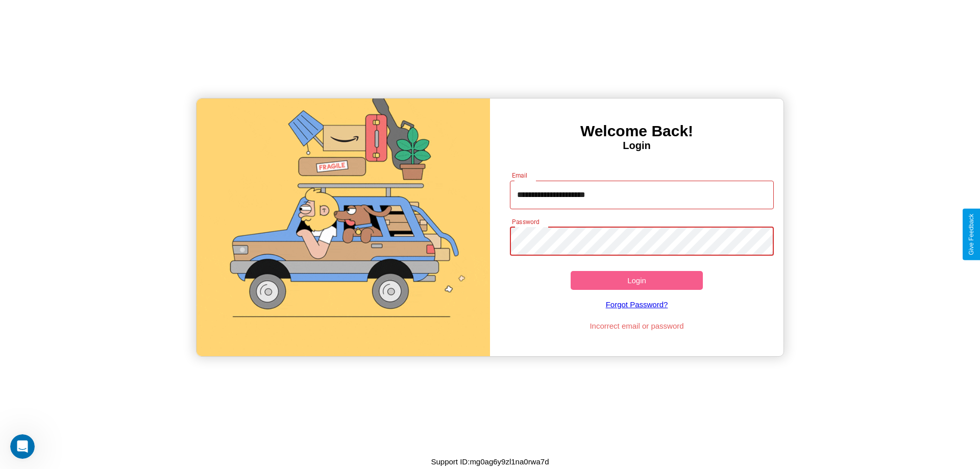  I want to click on h3: Welcome Back!, so click(636, 131).